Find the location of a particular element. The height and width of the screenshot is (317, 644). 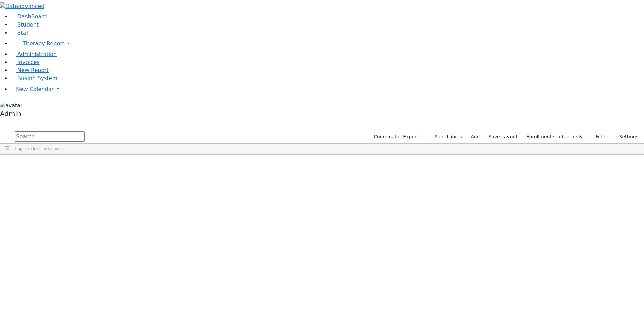

a: Student is located at coordinates (25, 25).